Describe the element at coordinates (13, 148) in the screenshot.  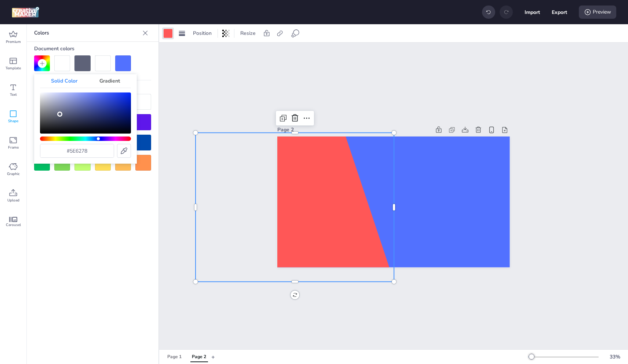
I see `span: Frame` at that location.